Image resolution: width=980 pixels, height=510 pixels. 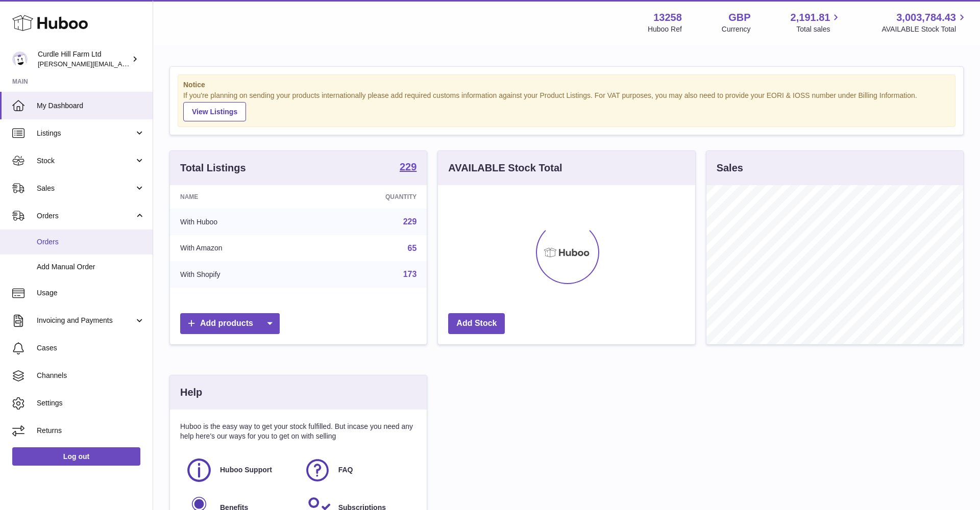 I want to click on h3: Sales, so click(x=730, y=168).